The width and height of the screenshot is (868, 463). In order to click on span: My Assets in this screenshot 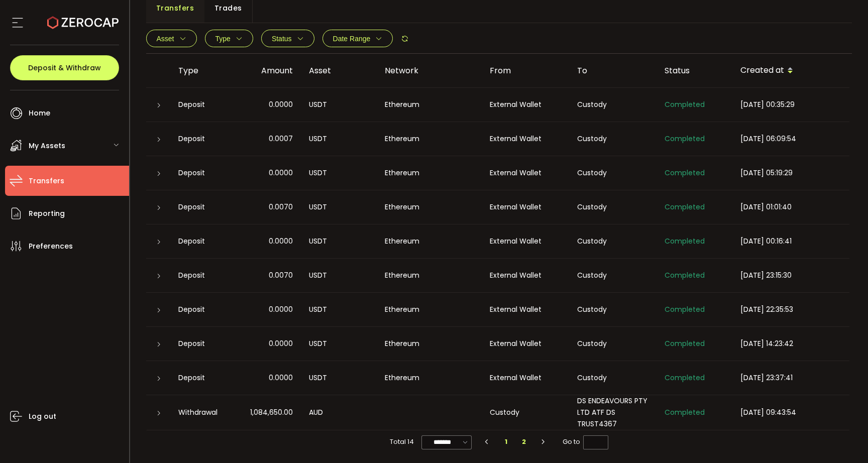, I will do `click(47, 146)`.